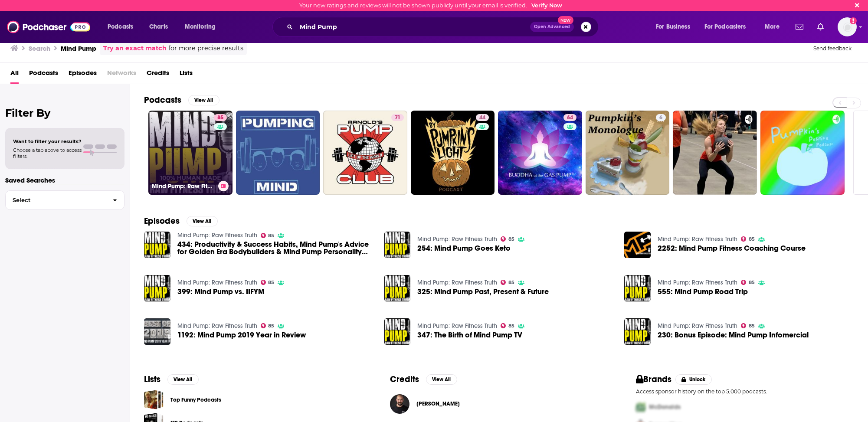 Image resolution: width=868 pixels, height=422 pixels. I want to click on h2: Episodes, so click(162, 221).